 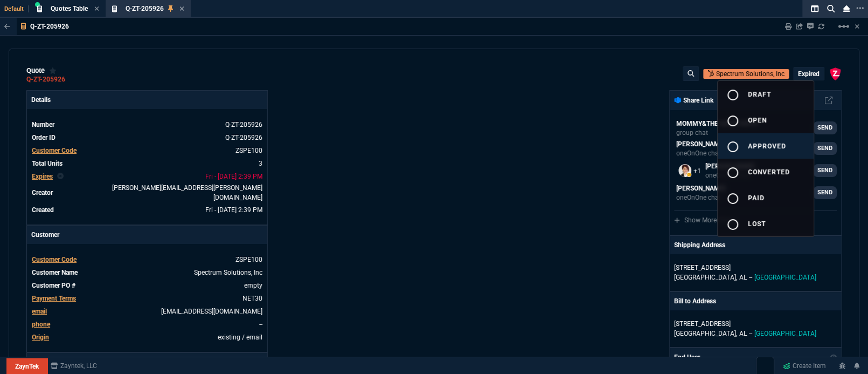 I want to click on span: paid, so click(x=756, y=198).